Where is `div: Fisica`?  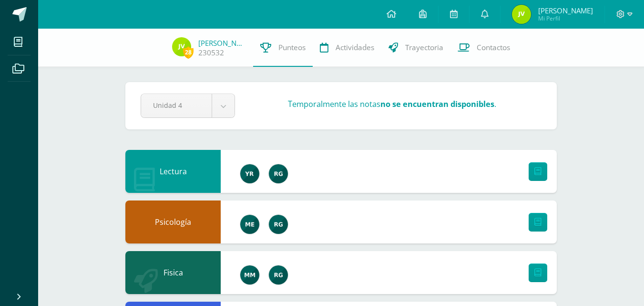
div: Fisica is located at coordinates (173, 272).